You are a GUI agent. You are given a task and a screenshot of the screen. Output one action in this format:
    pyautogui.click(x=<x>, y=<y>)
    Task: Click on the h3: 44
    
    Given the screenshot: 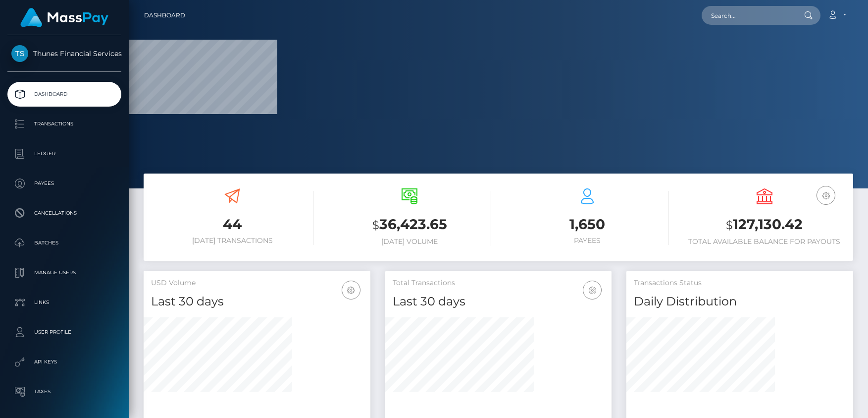 What is the action you would take?
    pyautogui.click(x=232, y=224)
    